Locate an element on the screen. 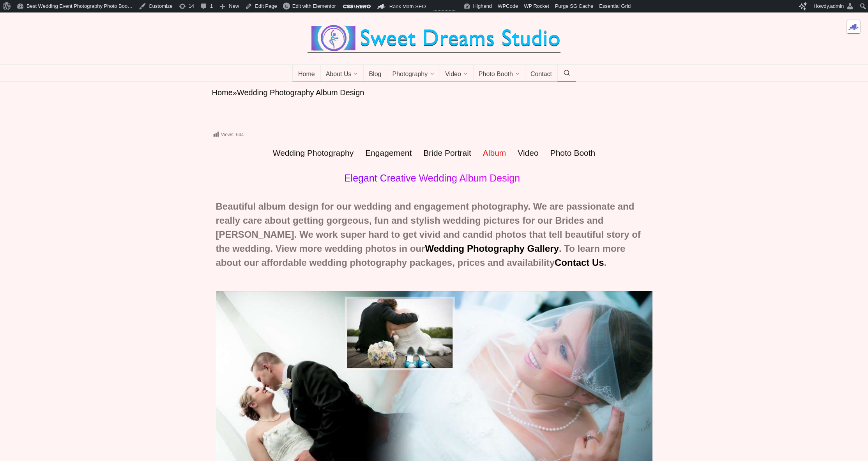 The height and width of the screenshot is (461, 868). a: Wedding Photography Gallery is located at coordinates (491, 248).